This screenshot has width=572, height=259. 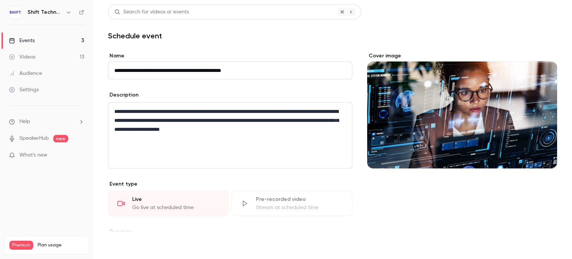 What do you see at coordinates (25, 73) in the screenshot?
I see `div: Audience` at bounding box center [25, 73].